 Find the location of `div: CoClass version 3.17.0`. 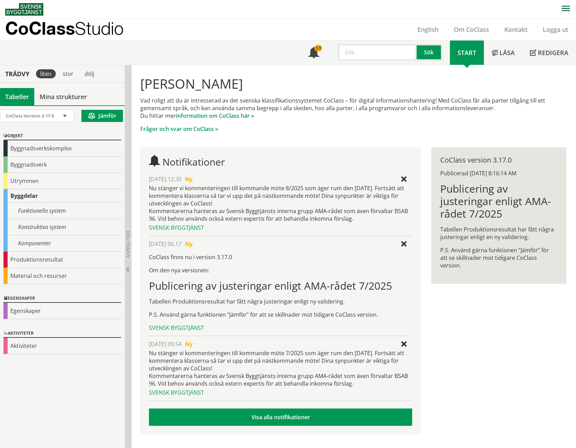

div: CoClass version 3.17.0 is located at coordinates (498, 160).